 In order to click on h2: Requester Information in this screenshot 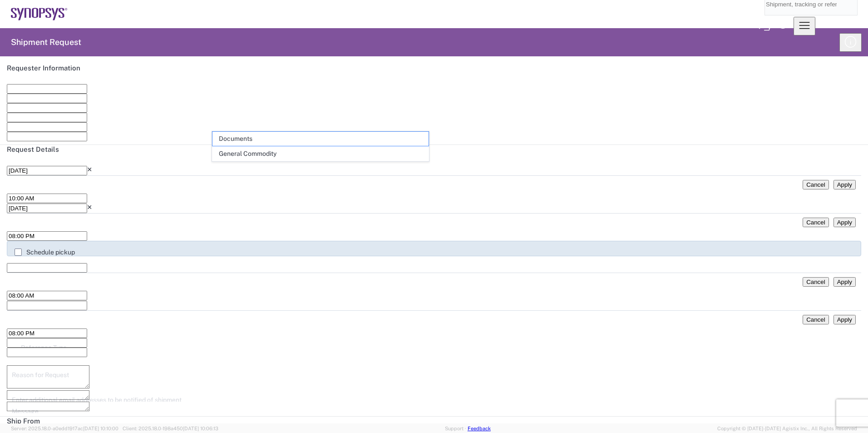, I will do `click(434, 68)`.